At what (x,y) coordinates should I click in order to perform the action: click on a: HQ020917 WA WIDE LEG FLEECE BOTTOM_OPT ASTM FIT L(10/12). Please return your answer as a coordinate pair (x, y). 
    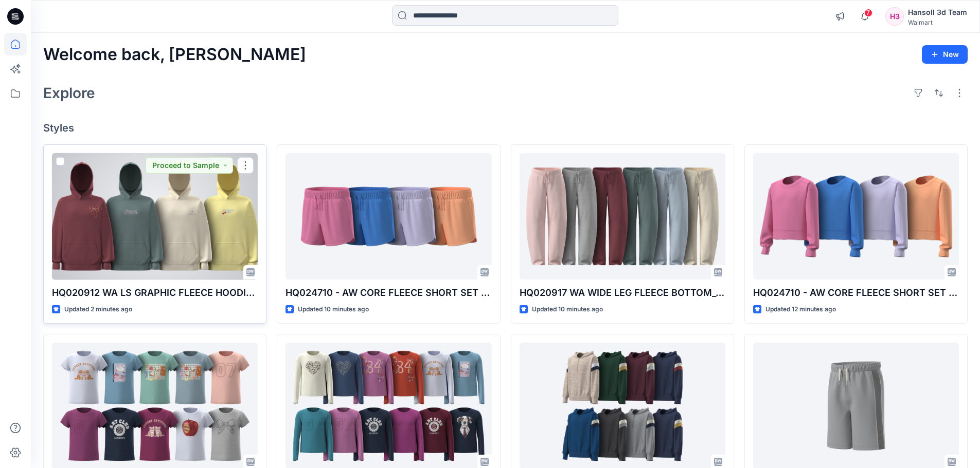
    Looking at the image, I should click on (623, 216).